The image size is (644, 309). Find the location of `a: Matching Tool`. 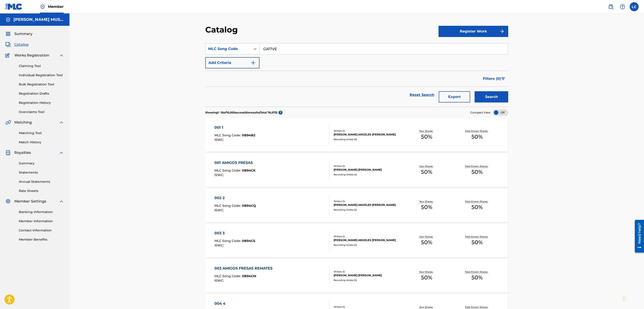

a: Matching Tool is located at coordinates (41, 133).